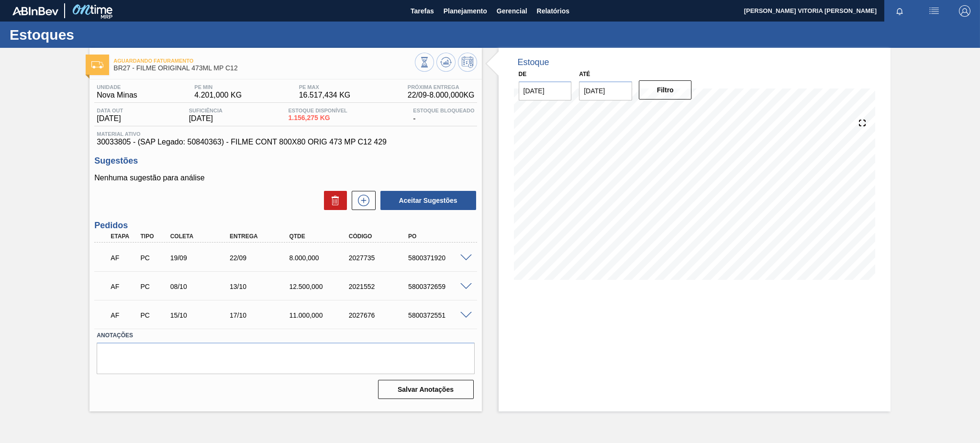 The width and height of the screenshot is (980, 443). What do you see at coordinates (36, 11) in the screenshot?
I see `img: TNhmsLtSVTkK8tSr43FrP2fwEKptu5GPRR3wAAAABJRU5ErkJggg==` at bounding box center [36, 11].